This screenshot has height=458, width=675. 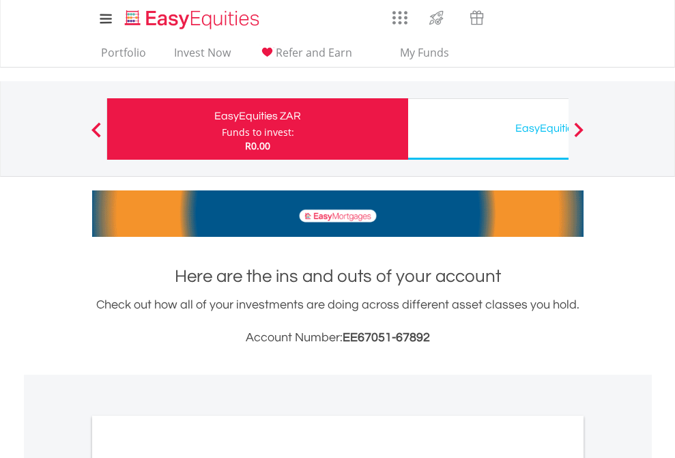 What do you see at coordinates (338, 338) in the screenshot?
I see `h3: Account Number:` at bounding box center [338, 338].